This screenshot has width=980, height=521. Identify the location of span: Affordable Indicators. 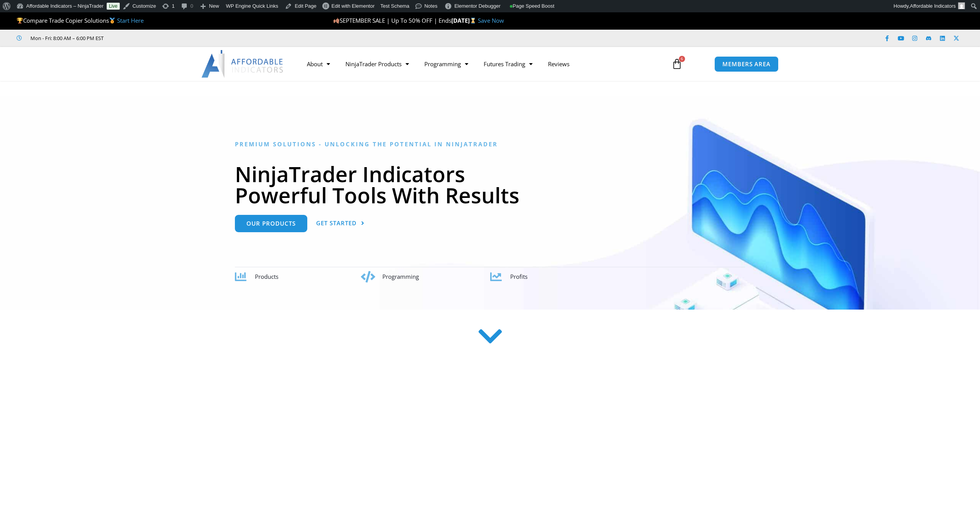
(933, 6).